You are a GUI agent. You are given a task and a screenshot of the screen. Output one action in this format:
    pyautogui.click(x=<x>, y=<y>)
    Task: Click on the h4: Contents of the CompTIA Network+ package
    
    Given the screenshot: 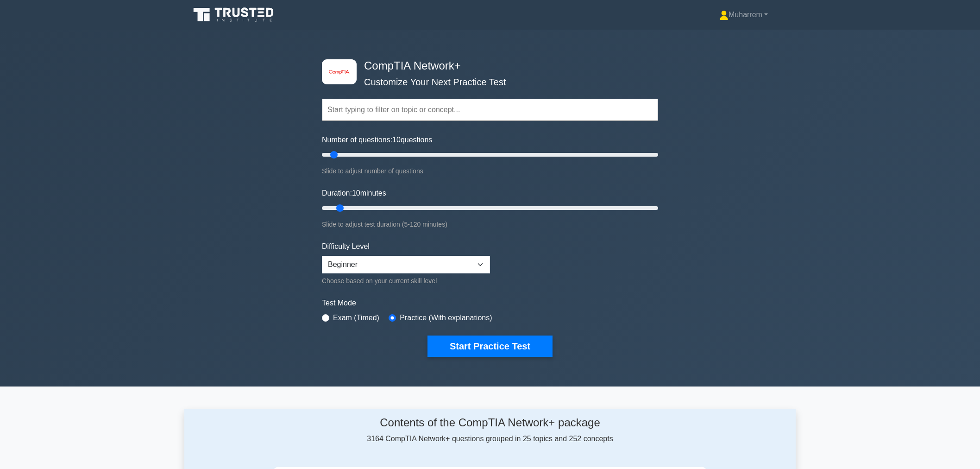 What is the action you would take?
    pyautogui.click(x=490, y=423)
    